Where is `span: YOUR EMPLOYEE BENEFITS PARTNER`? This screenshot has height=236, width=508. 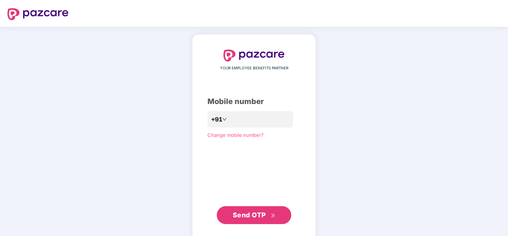
span: YOUR EMPLOYEE BENEFITS PARTNER is located at coordinates (254, 68).